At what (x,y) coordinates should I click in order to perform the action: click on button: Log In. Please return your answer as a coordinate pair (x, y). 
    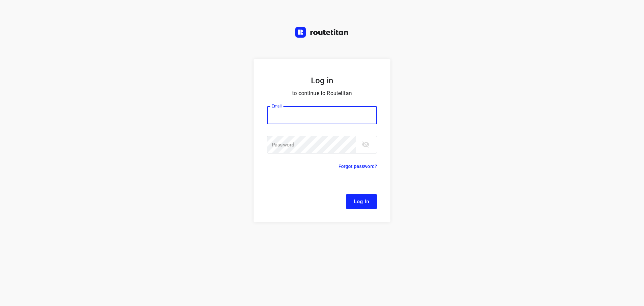
    Looking at the image, I should click on (361, 201).